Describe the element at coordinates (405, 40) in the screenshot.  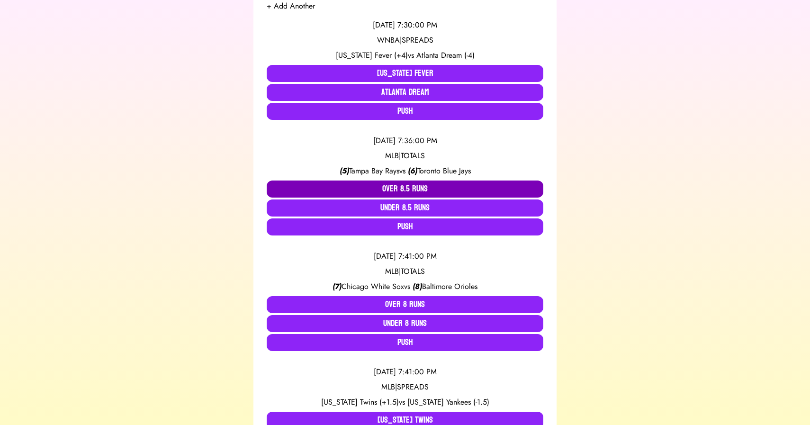
I see `div: WNBA | SPREADS` at that location.